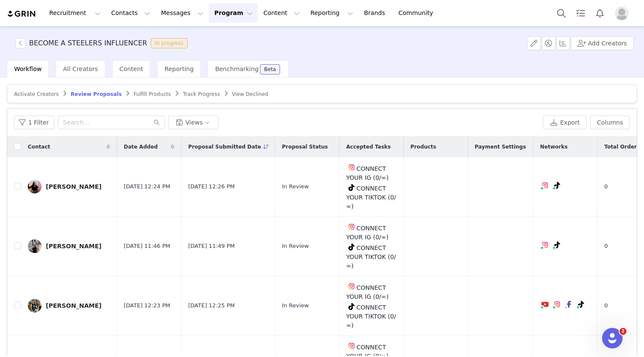 The height and width of the screenshot is (357, 644). I want to click on span: Reporting, so click(179, 69).